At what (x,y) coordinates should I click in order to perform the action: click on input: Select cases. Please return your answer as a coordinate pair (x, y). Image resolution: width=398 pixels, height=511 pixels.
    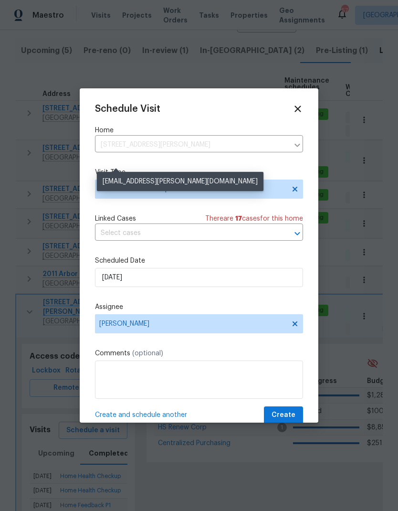
    Looking at the image, I should click on (186, 233).